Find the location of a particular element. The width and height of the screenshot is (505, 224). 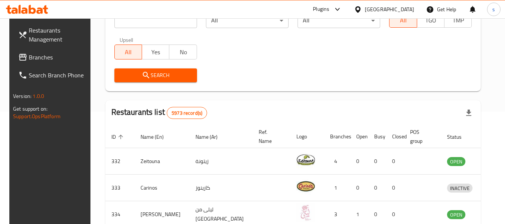

button: TGO is located at coordinates (431, 20).